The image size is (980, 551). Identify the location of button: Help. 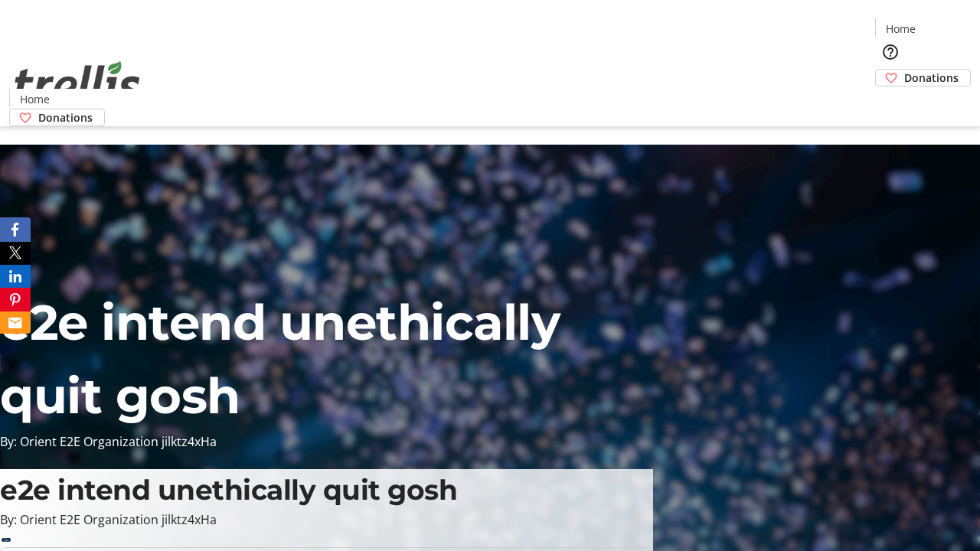
(891, 52).